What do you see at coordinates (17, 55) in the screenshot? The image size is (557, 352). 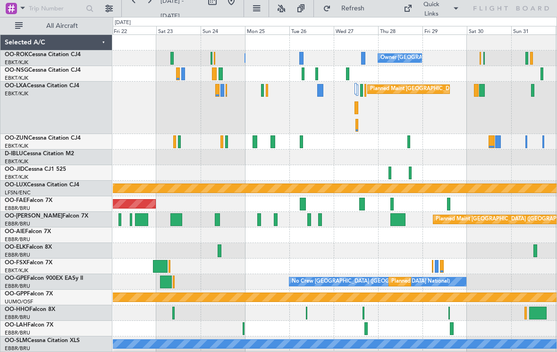 I see `span: OO-ROK` at bounding box center [17, 55].